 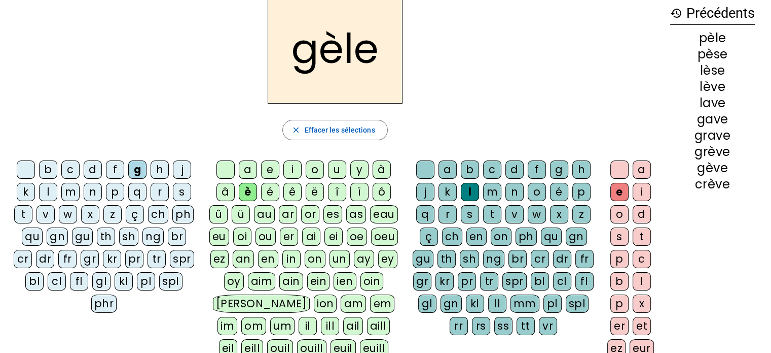 I want to click on div: e, so click(x=270, y=169).